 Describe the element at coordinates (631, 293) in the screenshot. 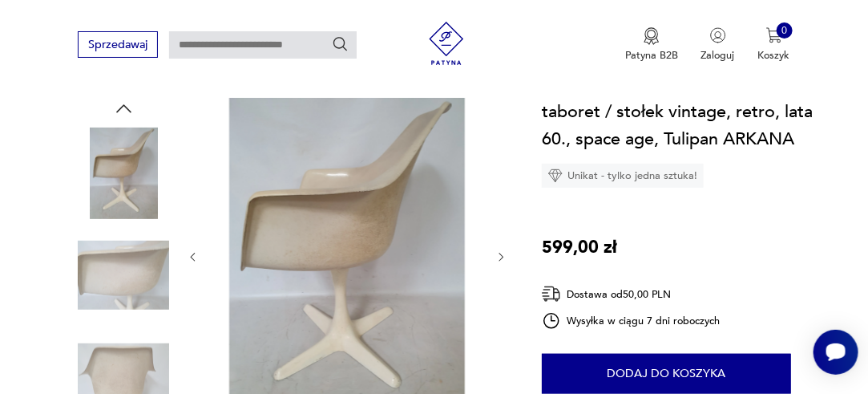

I see `div: Dostawa od 50,00 PLN` at that location.